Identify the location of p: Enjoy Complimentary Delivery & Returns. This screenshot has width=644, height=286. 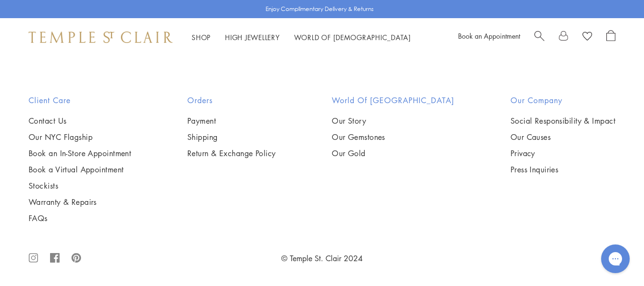
(319, 9).